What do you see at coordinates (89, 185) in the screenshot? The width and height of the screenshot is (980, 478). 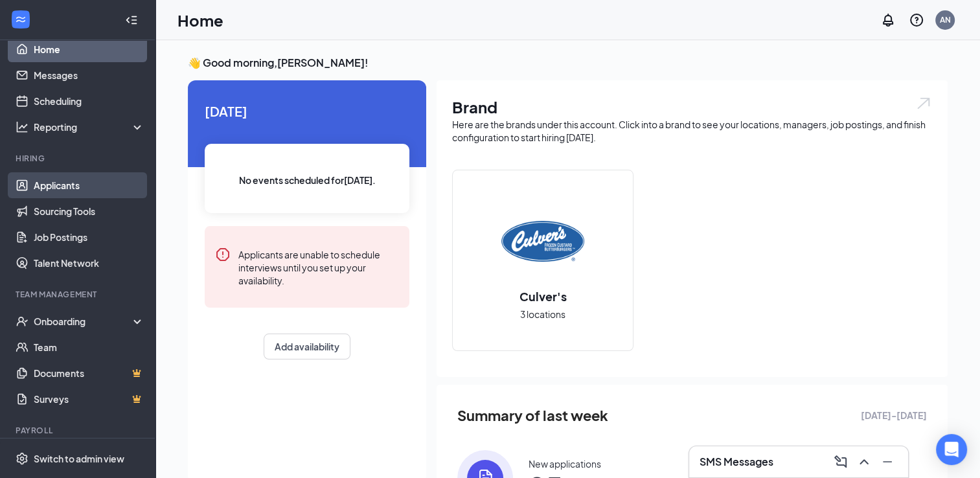 I see `a: Applicants` at bounding box center [89, 185].